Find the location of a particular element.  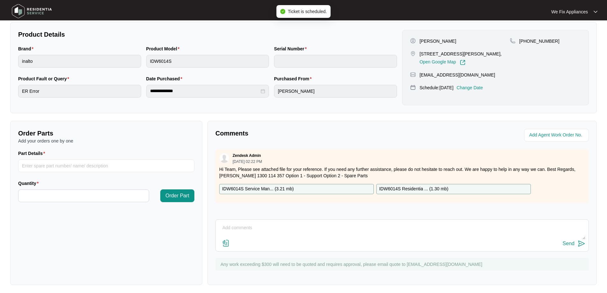

p: Comments is located at coordinates (307, 133).